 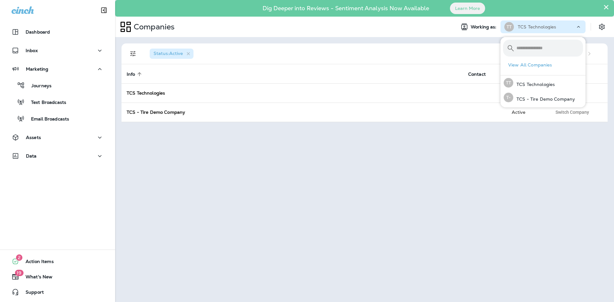 I want to click on span: Status : Active, so click(x=168, y=53).